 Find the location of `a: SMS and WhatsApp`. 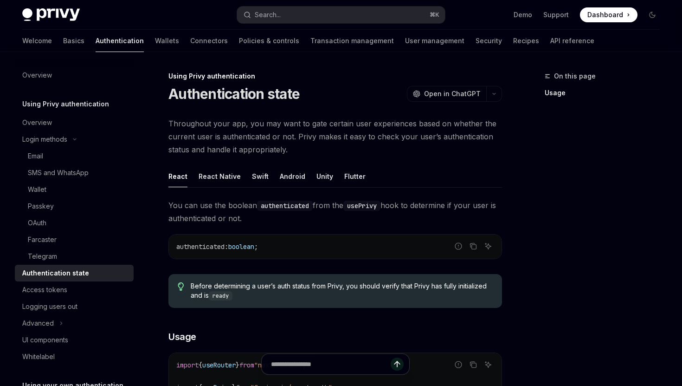

a: SMS and WhatsApp is located at coordinates (74, 173).